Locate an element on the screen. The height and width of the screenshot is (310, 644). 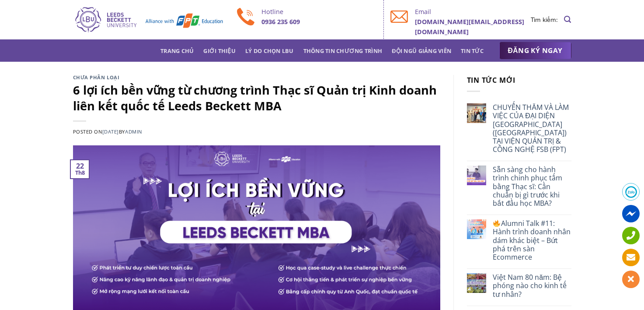
a: ĐĂNG KÝ NGAY is located at coordinates (535, 51).